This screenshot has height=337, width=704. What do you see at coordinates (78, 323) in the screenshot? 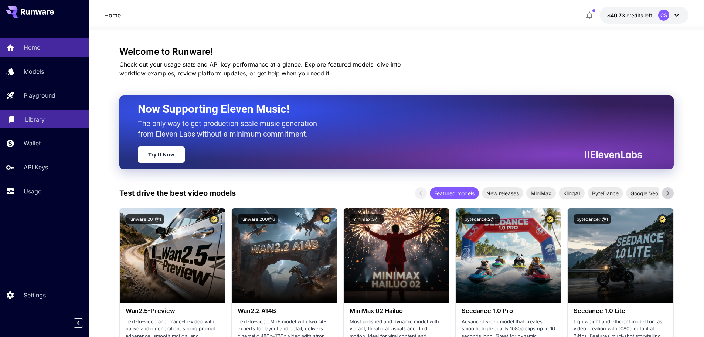
I see `button: Collapse sidebar` at bounding box center [78, 323].